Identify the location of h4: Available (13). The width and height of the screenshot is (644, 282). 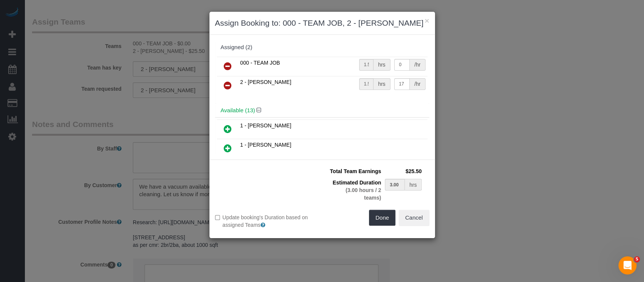
(322, 111).